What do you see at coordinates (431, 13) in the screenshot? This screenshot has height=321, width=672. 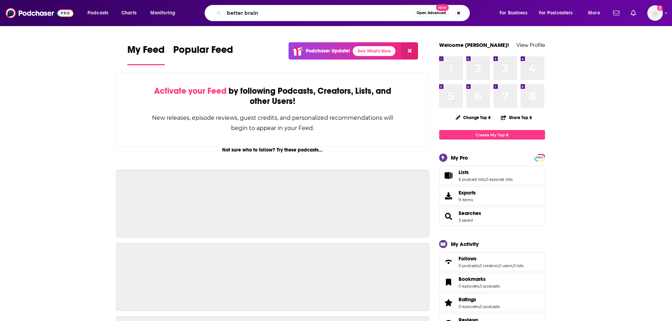 I see `span: Open Advanced` at bounding box center [431, 13].